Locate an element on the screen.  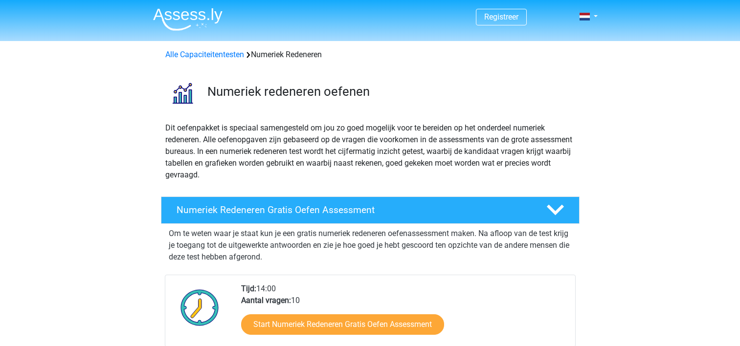
div: Numeriek Redeneren is located at coordinates (370, 55).